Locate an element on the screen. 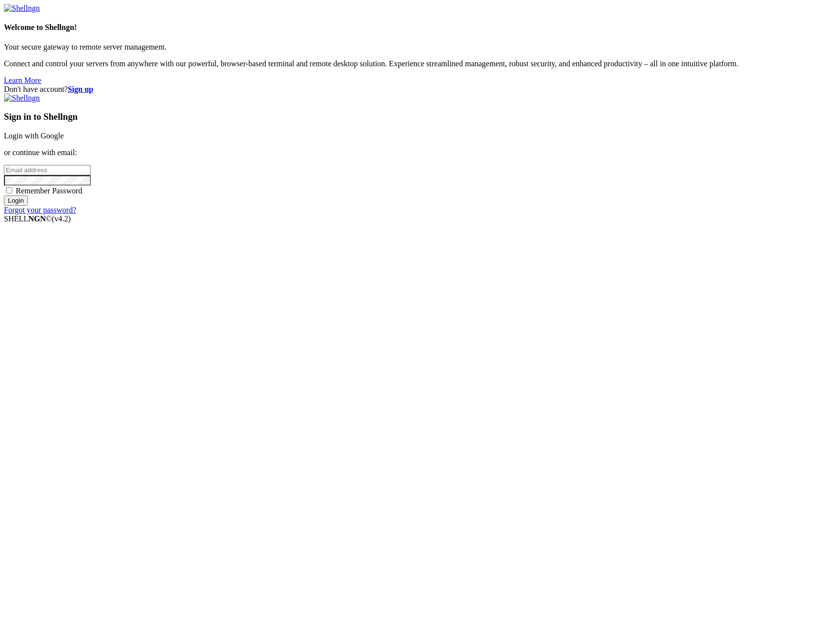  div: Don't have account? is located at coordinates (420, 89).